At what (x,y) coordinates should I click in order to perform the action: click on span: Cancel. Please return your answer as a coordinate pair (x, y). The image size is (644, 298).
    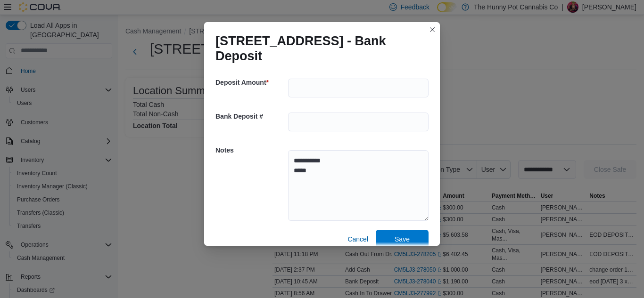
    Looking at the image, I should click on (358, 239).